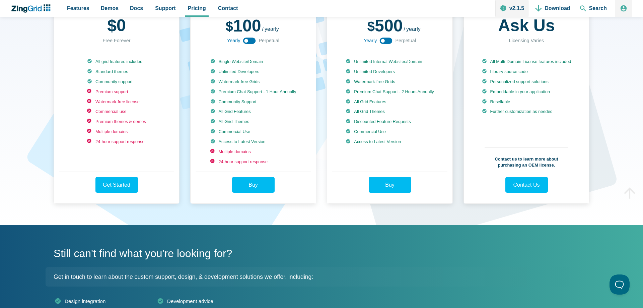 This screenshot has width=643, height=308. What do you see at coordinates (116, 62) in the screenshot?
I see `li: All grid features included` at bounding box center [116, 62].